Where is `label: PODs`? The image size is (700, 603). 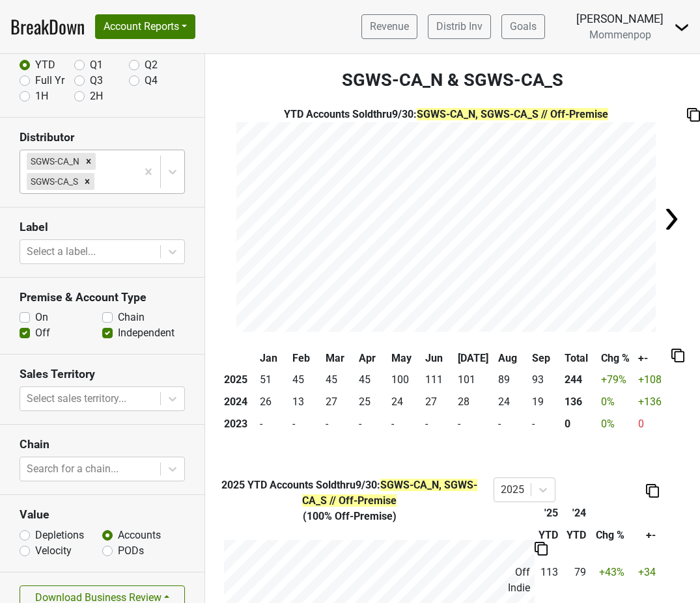
label: PODs is located at coordinates (131, 551).